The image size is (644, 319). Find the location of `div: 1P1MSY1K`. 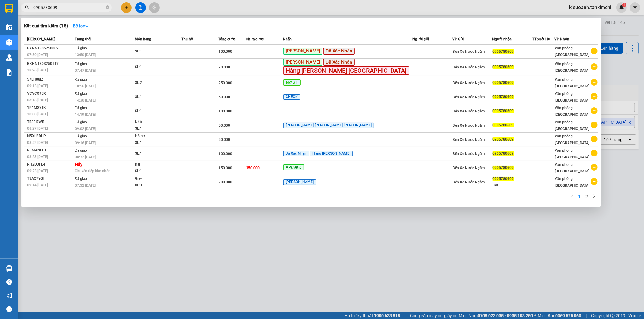

div: 1P1MSY1K is located at coordinates (50, 107).